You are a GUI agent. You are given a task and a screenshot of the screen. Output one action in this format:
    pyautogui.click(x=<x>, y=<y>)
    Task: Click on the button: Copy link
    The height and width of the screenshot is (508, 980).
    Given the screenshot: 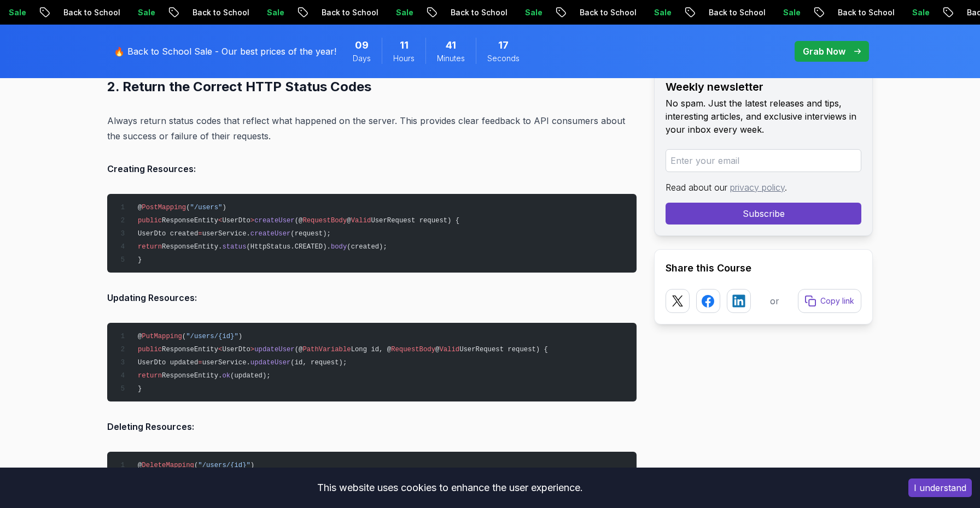 What is the action you would take?
    pyautogui.click(x=830, y=301)
    